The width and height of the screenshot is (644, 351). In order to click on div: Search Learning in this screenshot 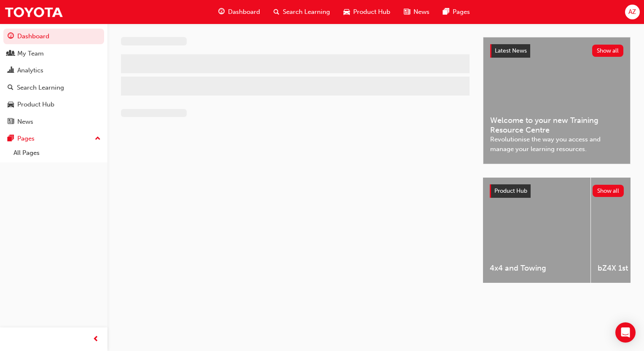, I will do `click(40, 88)`.